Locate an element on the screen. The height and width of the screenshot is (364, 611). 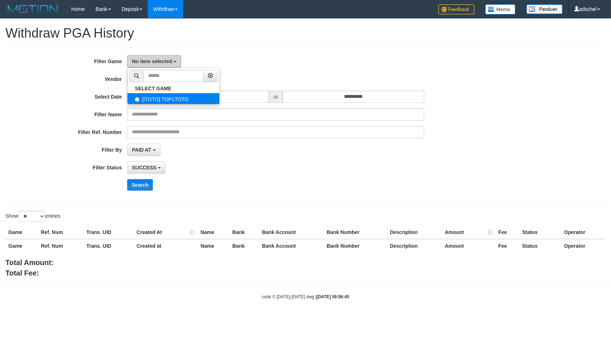
a: SELECT GAME is located at coordinates (174, 89).